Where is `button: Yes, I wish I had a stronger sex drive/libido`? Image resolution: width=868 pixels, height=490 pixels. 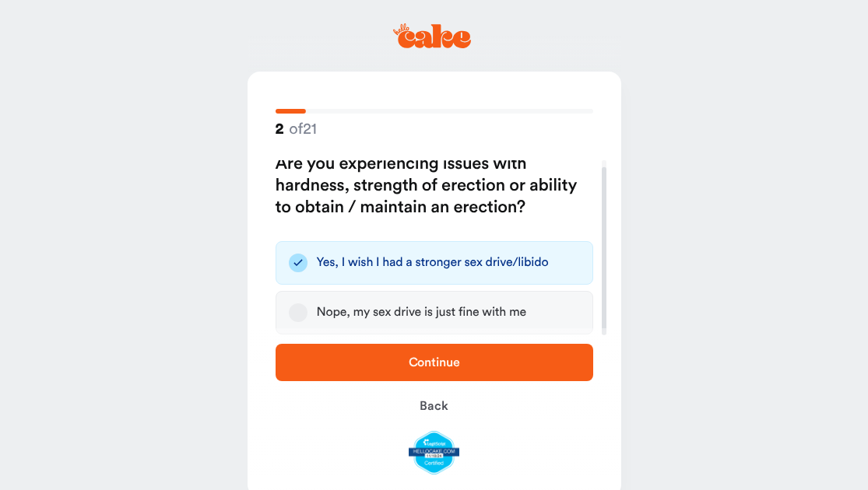
button: Yes, I wish I had a stronger sex drive/libido is located at coordinates (298, 263).